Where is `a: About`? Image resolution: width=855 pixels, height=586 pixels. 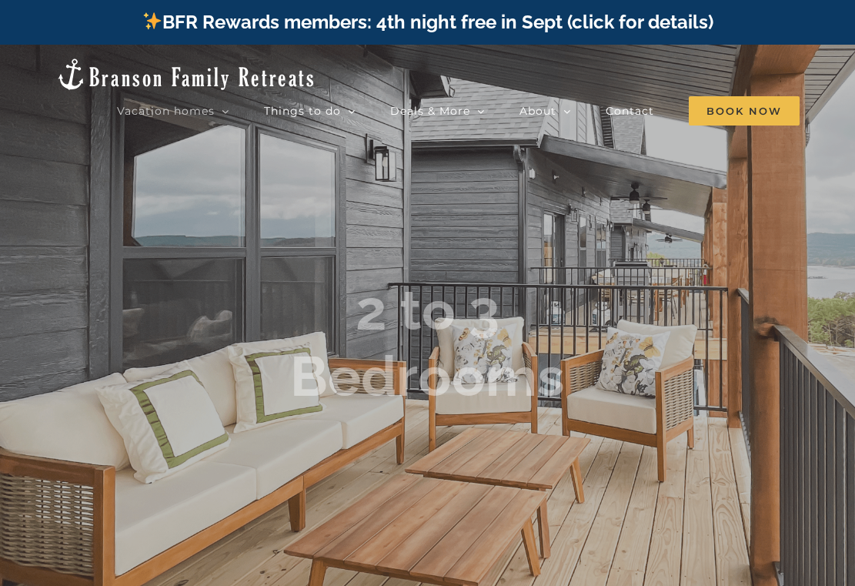
a: About is located at coordinates (545, 111).